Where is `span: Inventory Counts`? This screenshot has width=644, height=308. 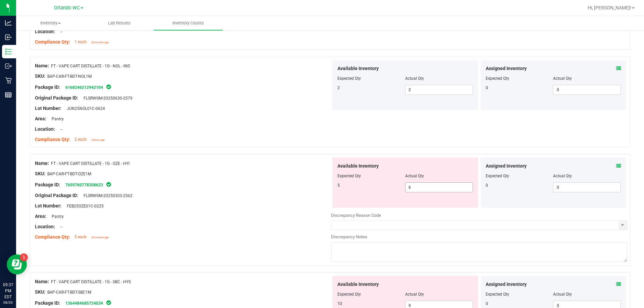 span: Inventory Counts is located at coordinates (188, 23).